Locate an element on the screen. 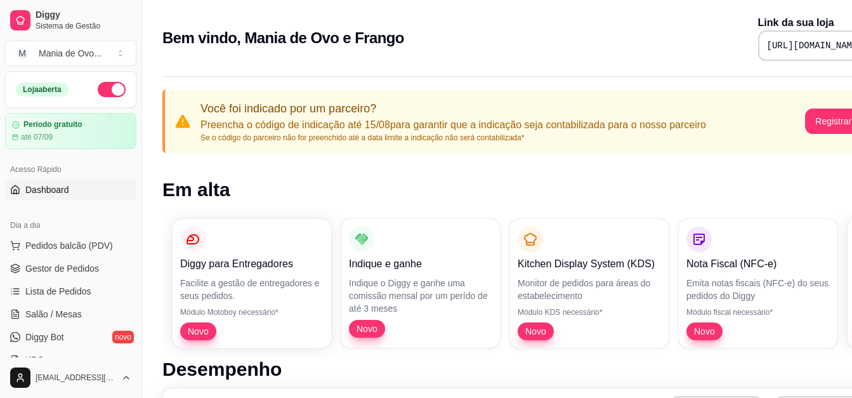  div: Dia a dia is located at coordinates (70, 225).